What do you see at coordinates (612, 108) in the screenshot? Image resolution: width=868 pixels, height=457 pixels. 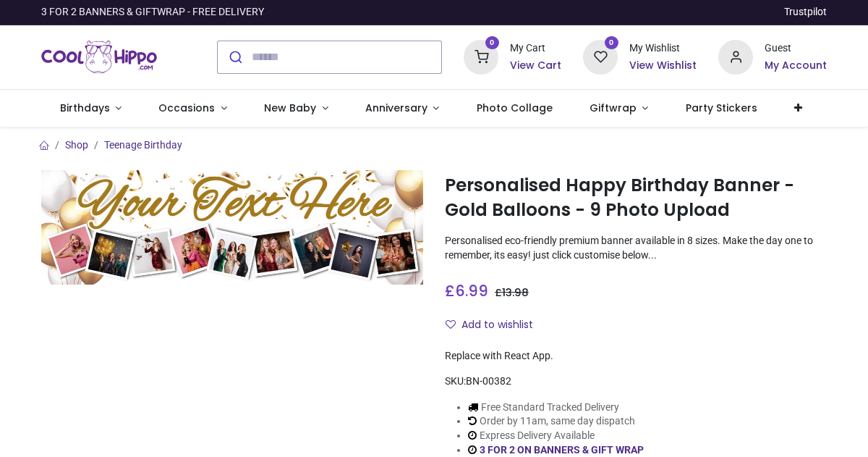 I see `span: Giftwrap` at bounding box center [612, 108].